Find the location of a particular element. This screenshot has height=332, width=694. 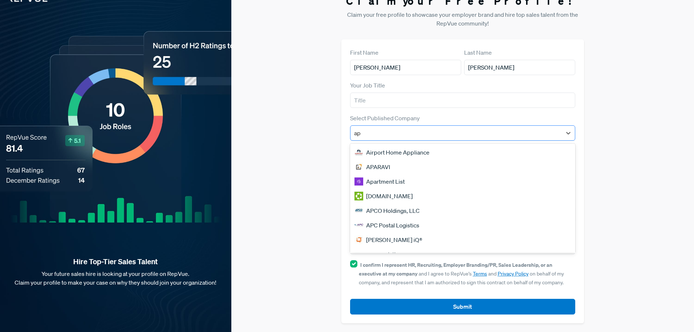

img: APARAVI is located at coordinates (359, 167).